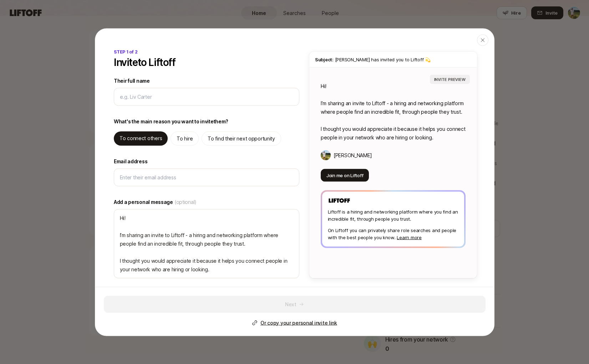 The width and height of the screenshot is (589, 364). Describe the element at coordinates (207, 243) in the screenshot. I see `textarea: Hi! I’m sharing an invite to Liftoff - a hiring and networking platform where people find an incr...` at that location.